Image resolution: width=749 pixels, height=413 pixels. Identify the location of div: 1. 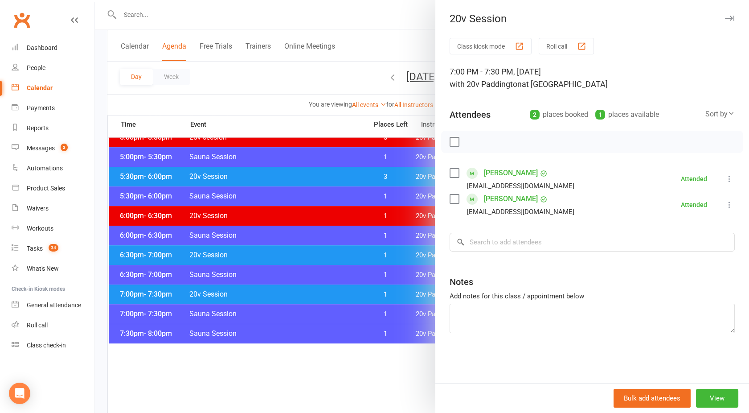
(601, 115).